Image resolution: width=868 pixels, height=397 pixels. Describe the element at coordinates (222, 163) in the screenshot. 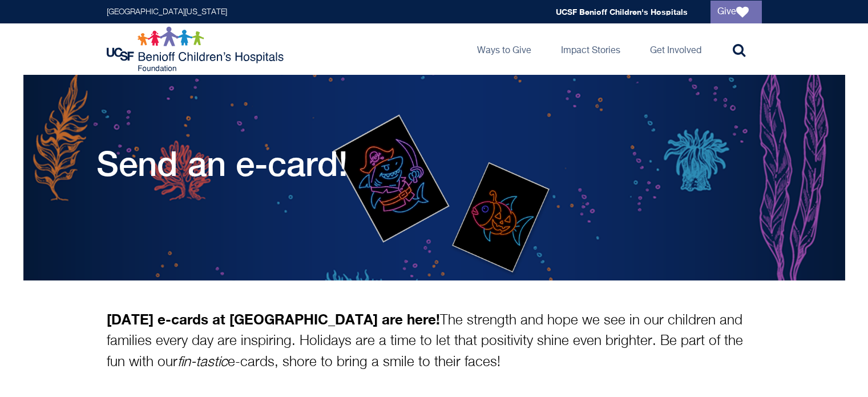

I see `h1: Send an e-card!` at that location.